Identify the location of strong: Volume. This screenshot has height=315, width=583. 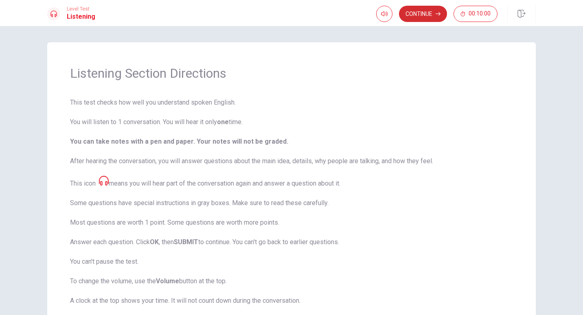
(167, 281).